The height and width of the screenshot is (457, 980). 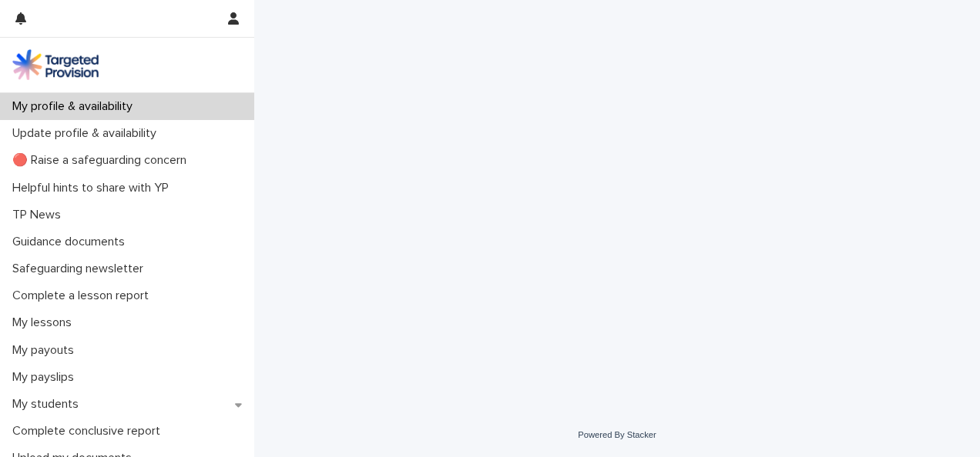 What do you see at coordinates (72, 242) in the screenshot?
I see `p: Guidance documents` at bounding box center [72, 242].